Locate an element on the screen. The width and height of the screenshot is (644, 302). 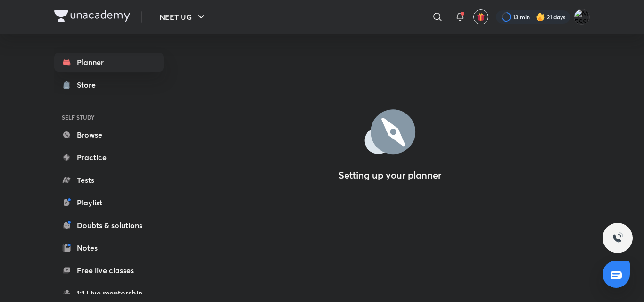
img: Company Logo is located at coordinates (92, 16).